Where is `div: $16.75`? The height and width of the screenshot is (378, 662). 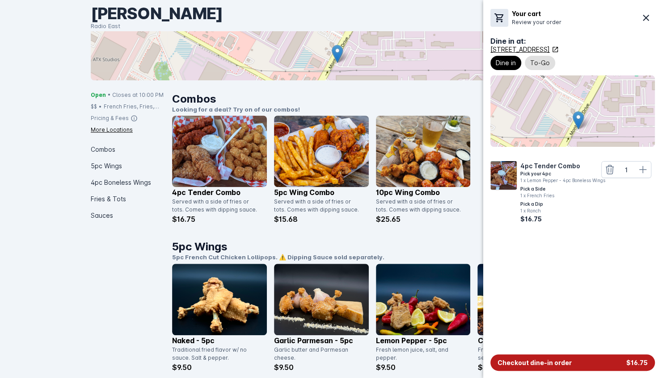
div: $16.75 is located at coordinates (563, 219).